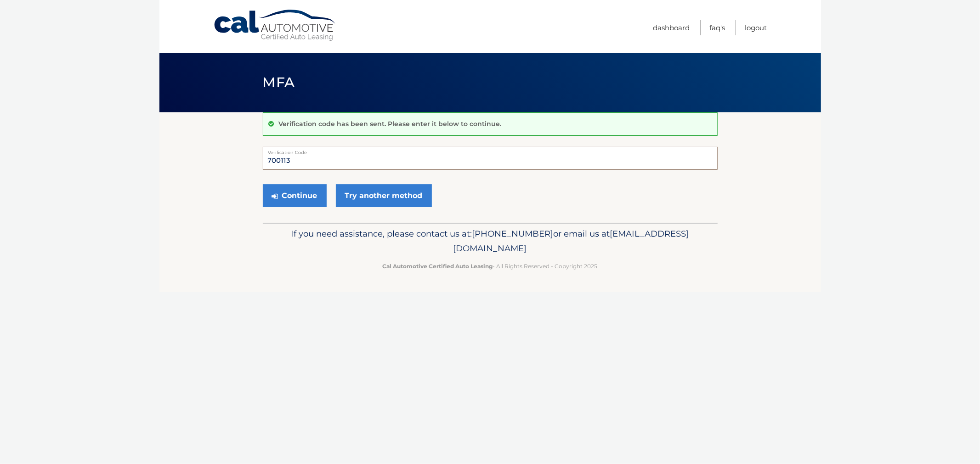  Describe the element at coordinates (490, 241) in the screenshot. I see `p: If you need assistance, please contact us at: or email us at` at that location.